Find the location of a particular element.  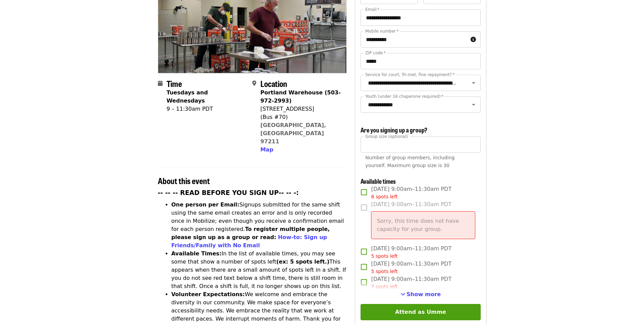

span: Time is located at coordinates (174, 83).